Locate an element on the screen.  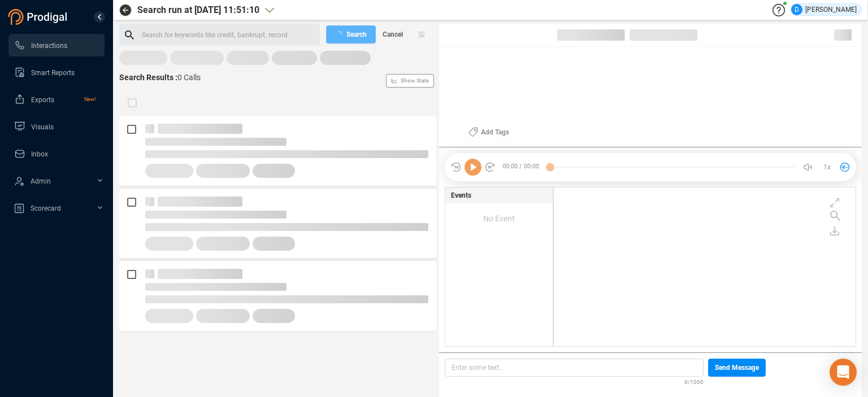
span: 00:00 / 00:00 is located at coordinates (523, 167).